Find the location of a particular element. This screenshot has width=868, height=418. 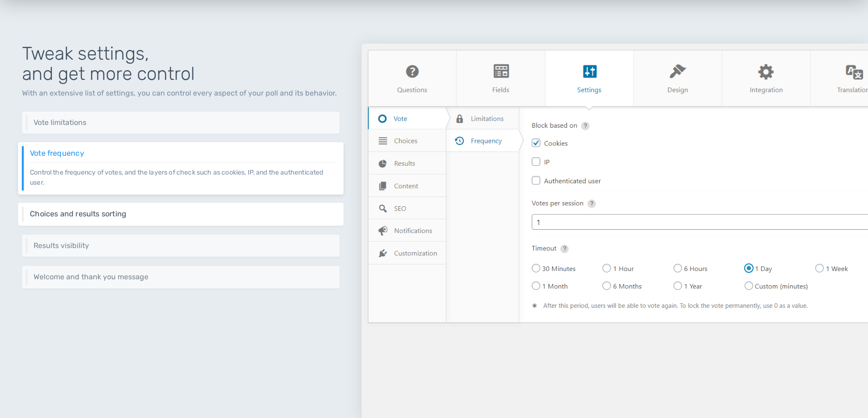

p: You can change the sorting of choices during the vote phase and the results. is located at coordinates (183, 218).